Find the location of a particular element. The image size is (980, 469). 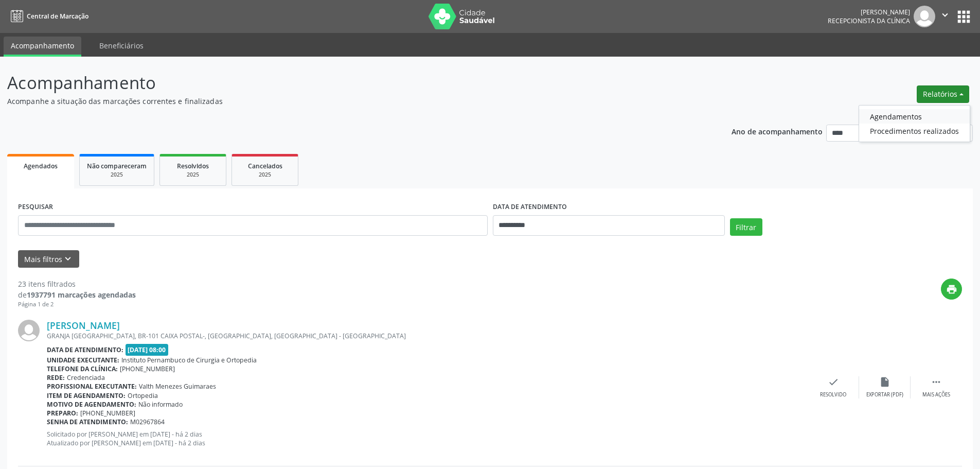

span: Credenciada is located at coordinates (86, 377).